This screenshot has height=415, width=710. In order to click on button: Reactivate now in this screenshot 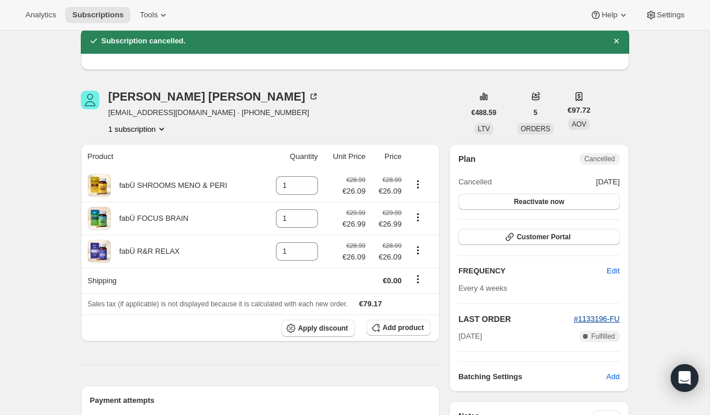, I will do `click(539, 202)`.